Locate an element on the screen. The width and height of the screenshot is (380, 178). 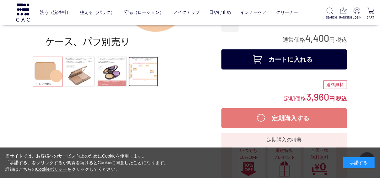
a: メイクアップ is located at coordinates (187, 13).